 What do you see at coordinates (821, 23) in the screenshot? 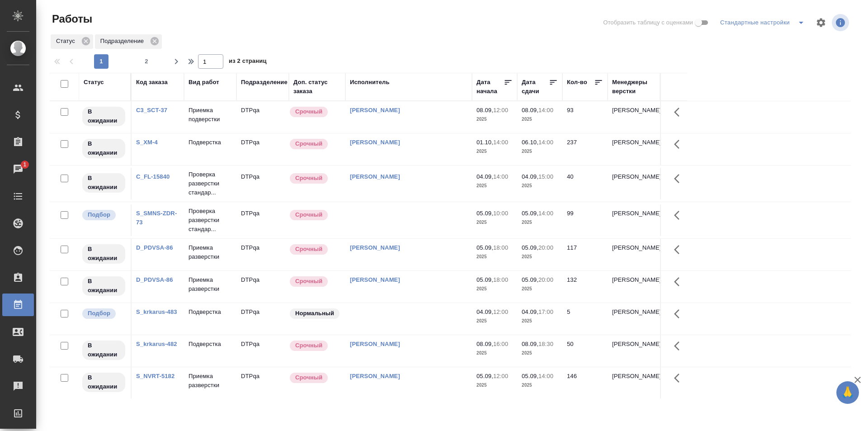
I see `span: Настроить таблицу` at bounding box center [821, 23].